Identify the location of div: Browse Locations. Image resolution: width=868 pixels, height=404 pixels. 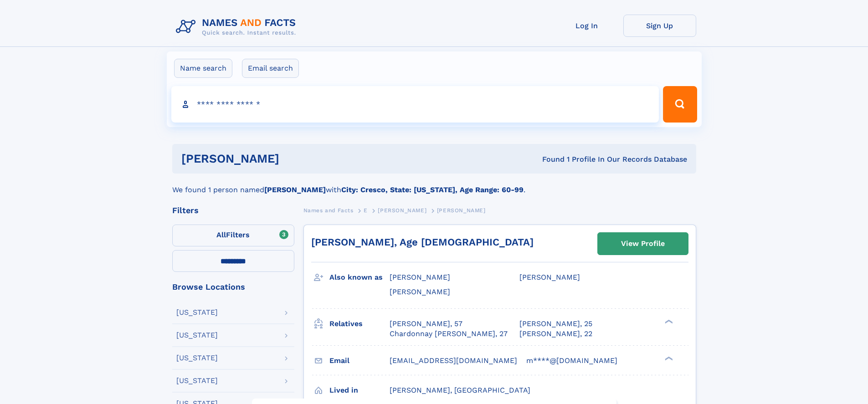
(233, 287).